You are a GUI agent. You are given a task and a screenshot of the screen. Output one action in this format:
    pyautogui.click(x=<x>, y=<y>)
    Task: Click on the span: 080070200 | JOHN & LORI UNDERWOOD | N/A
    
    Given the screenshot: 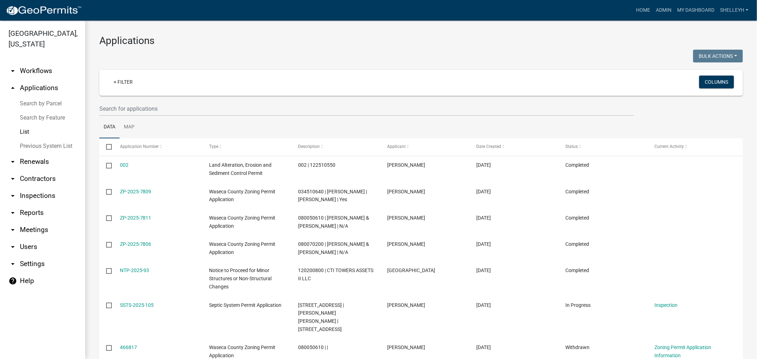 What is the action you would take?
    pyautogui.click(x=334, y=248)
    